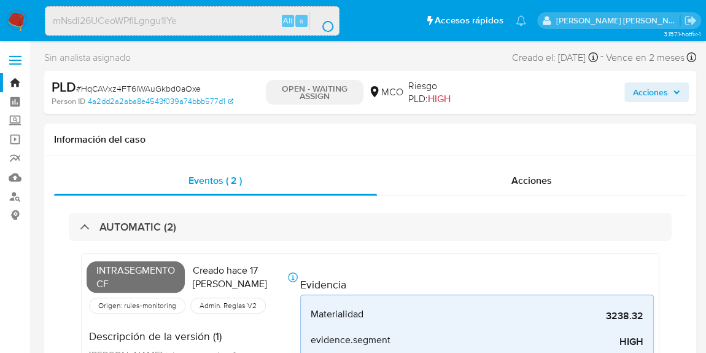 The width and height of the screenshot is (706, 353). I want to click on p: leonardo.alvarezortiz@mercadolibre.com.co, so click(619, 20).